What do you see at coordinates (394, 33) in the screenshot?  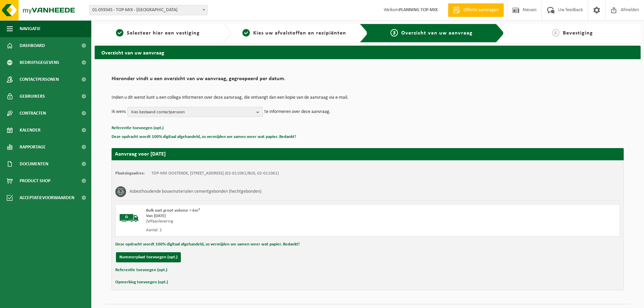 I see `span: 3` at bounding box center [394, 33].